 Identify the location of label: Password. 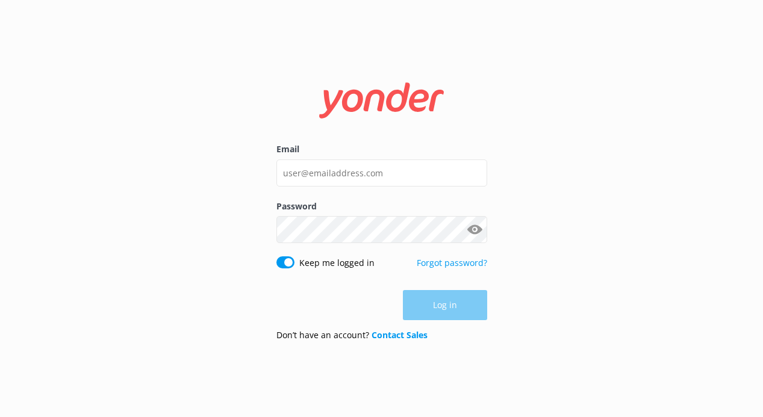
(382, 207).